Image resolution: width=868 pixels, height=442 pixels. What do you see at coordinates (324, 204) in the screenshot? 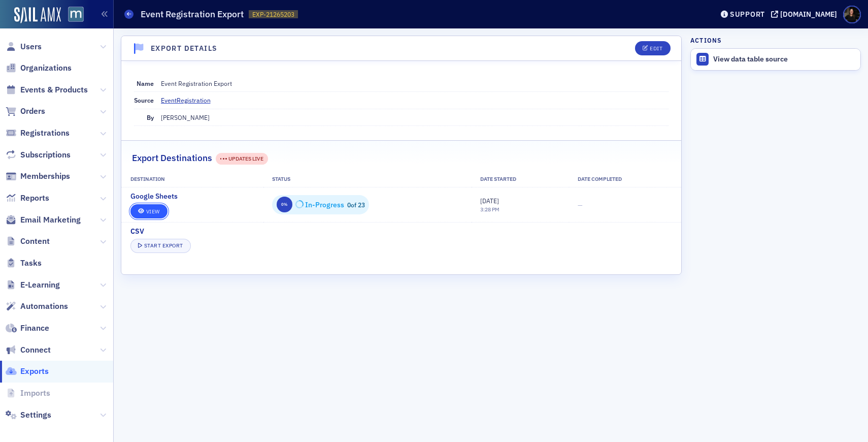
I see `div: In-Progress` at bounding box center [324, 204].